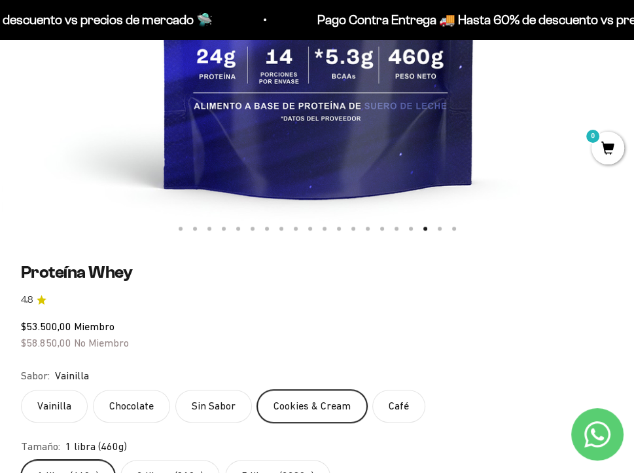 The height and width of the screenshot is (473, 634). Describe the element at coordinates (317, 300) in the screenshot. I see `a: 4.84.8 de 5.0 estrellas` at that location.